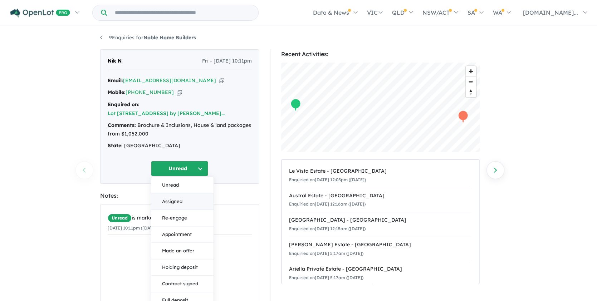  Describe the element at coordinates (471, 71) in the screenshot. I see `span: Zoom in` at that location.